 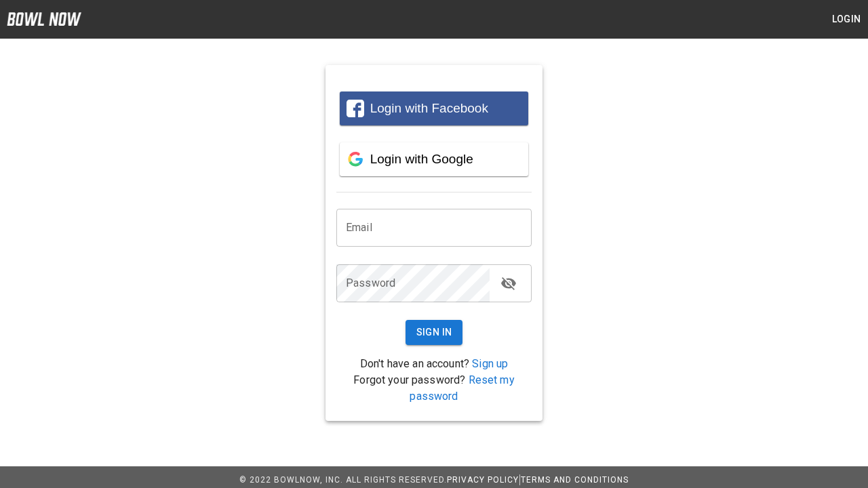 What do you see at coordinates (847, 19) in the screenshot?
I see `button: Login` at bounding box center [847, 19].